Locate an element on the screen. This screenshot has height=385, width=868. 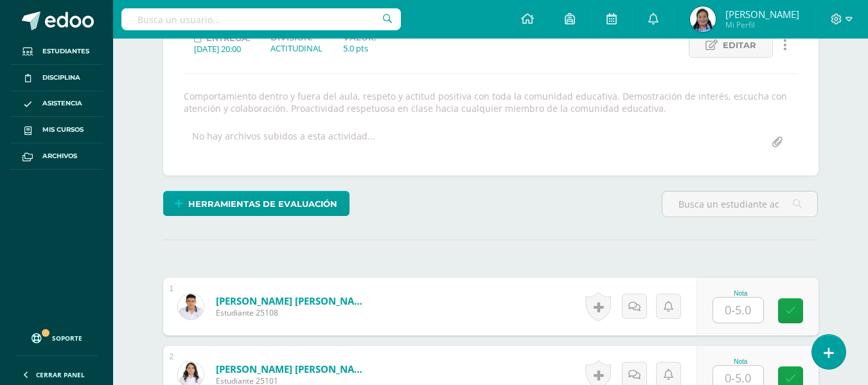
div: No hay archivos subidos a esta actividad... is located at coordinates (283, 142).